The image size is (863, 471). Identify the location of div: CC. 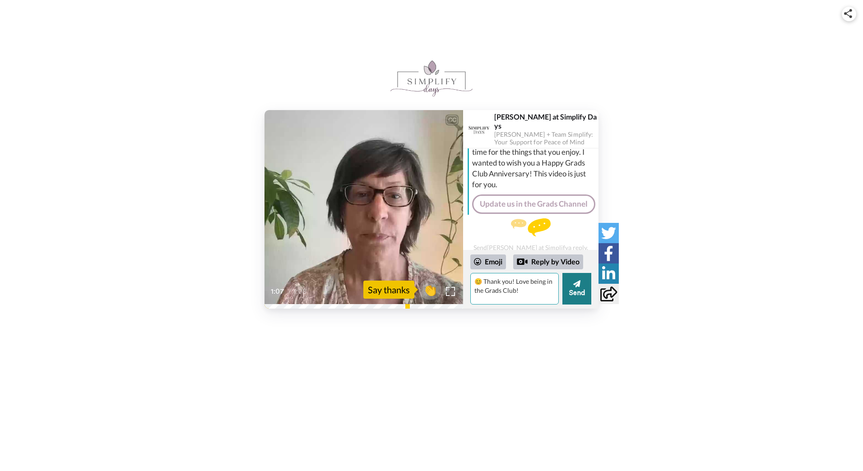
(452, 120).